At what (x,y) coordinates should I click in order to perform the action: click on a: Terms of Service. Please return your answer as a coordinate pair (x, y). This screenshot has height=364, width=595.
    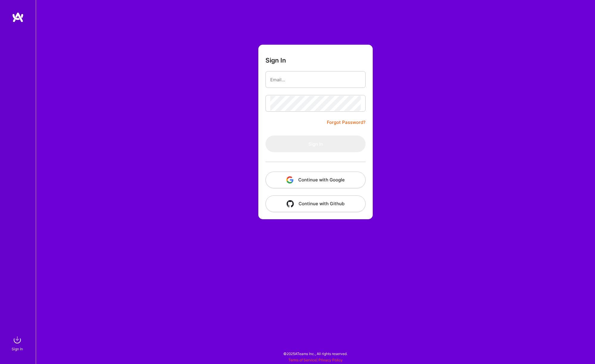
    Looking at the image, I should click on (303, 360).